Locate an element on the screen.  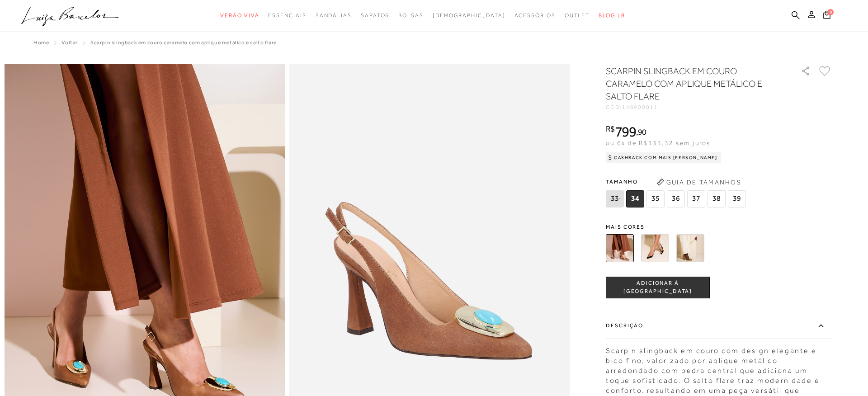
label: Descrição is located at coordinates (719, 326).